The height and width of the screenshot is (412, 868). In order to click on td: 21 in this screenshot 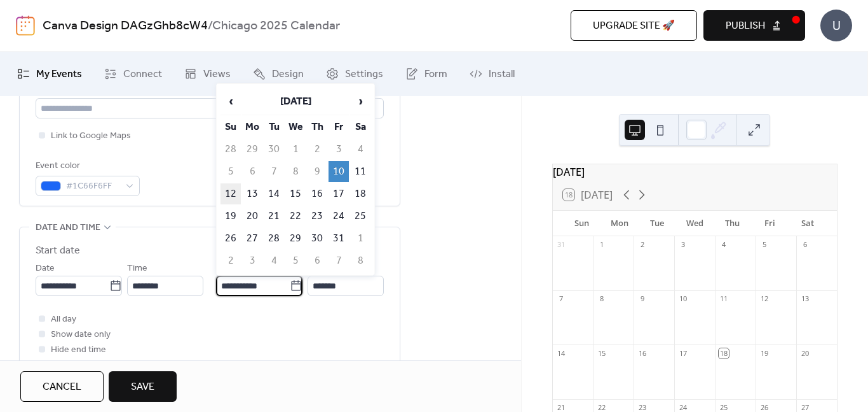, I will do `click(274, 216)`.